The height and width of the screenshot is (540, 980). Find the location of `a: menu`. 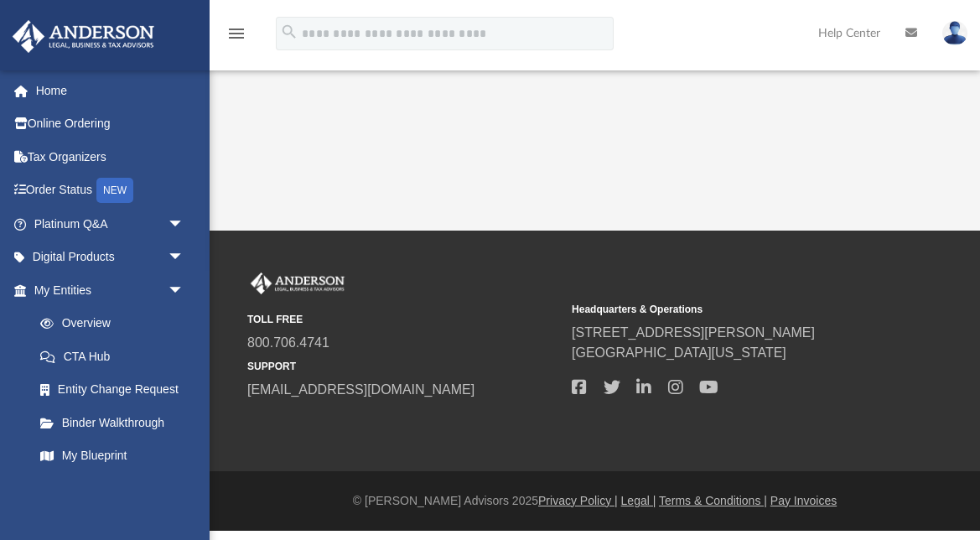

a: menu is located at coordinates (236, 38).